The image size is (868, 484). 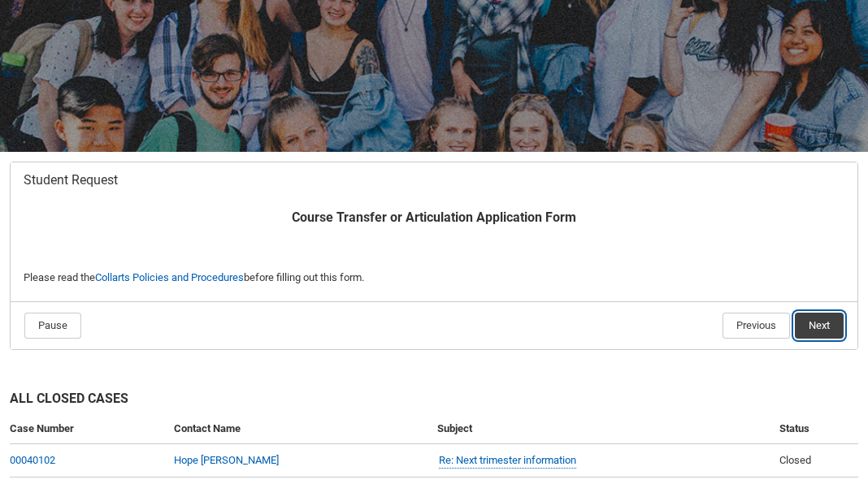 I want to click on button: Pause, so click(x=53, y=326).